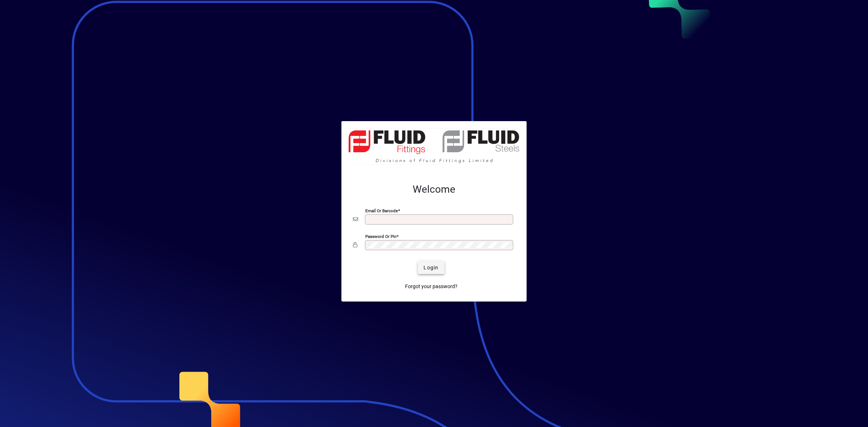 The width and height of the screenshot is (868, 427). Describe the element at coordinates (381, 237) in the screenshot. I see `mat-label: Password or Pin` at that location.